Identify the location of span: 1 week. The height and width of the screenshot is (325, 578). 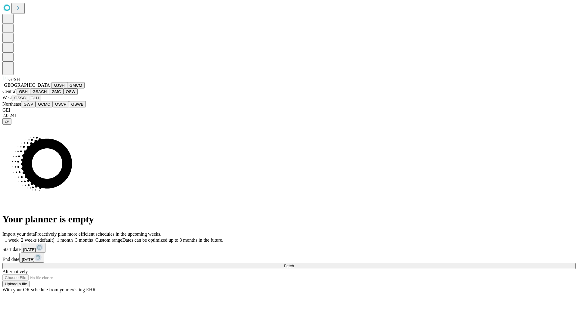
(12, 240).